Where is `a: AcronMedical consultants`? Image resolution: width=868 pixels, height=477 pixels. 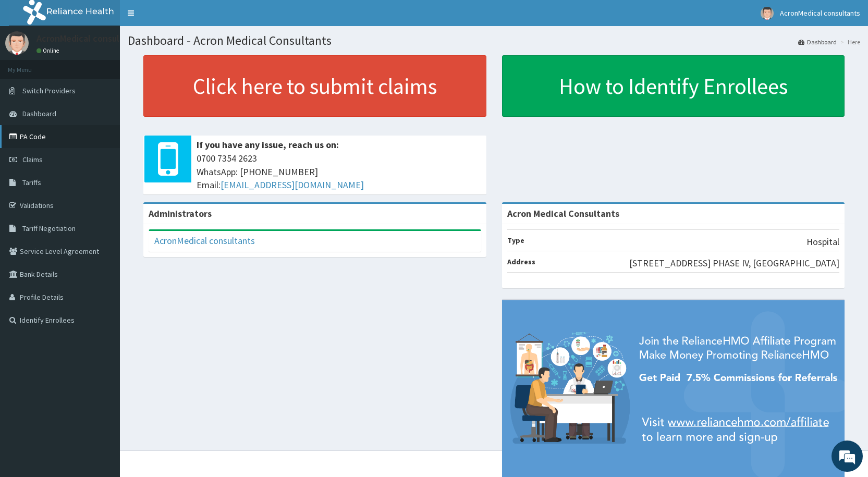 a: AcronMedical consultants is located at coordinates (204, 240).